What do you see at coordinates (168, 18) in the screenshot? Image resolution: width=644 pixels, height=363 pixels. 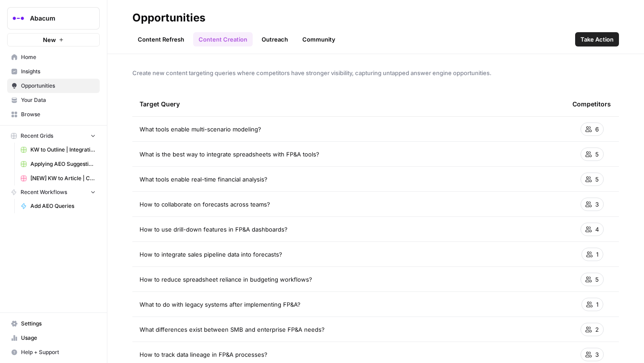 I see `div: Opportunities` at bounding box center [168, 18].